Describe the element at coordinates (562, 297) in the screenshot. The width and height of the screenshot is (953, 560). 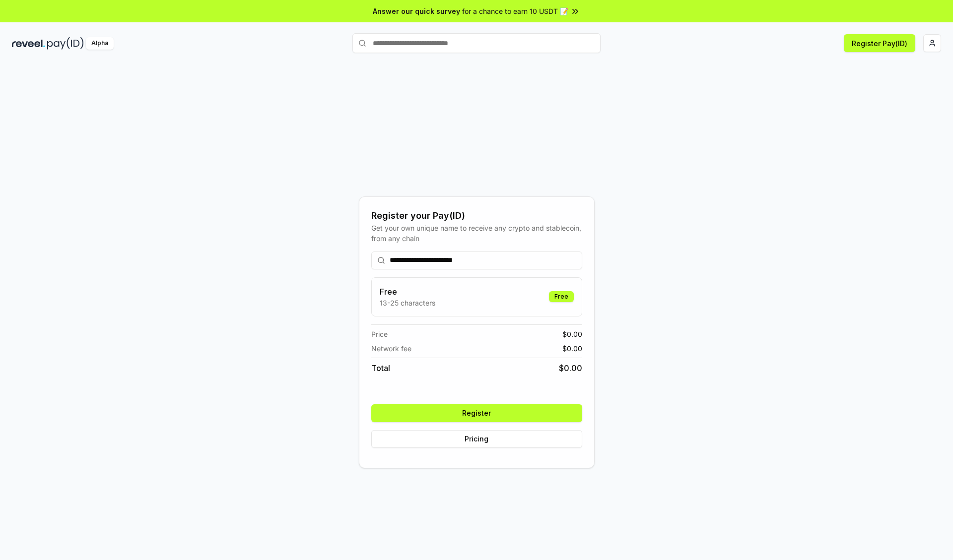
I see `div: Free` at that location.